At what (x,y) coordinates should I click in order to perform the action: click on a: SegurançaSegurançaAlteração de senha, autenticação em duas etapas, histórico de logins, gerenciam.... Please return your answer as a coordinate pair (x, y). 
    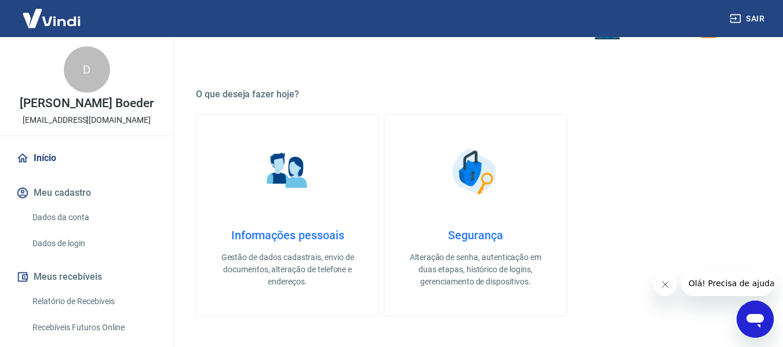
    Looking at the image, I should click on (475, 215).